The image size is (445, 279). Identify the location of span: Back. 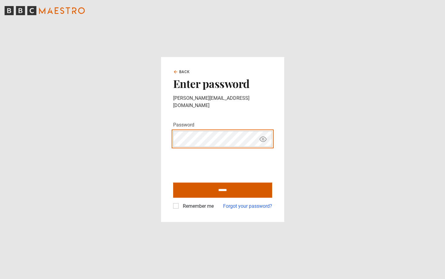
(185, 72).